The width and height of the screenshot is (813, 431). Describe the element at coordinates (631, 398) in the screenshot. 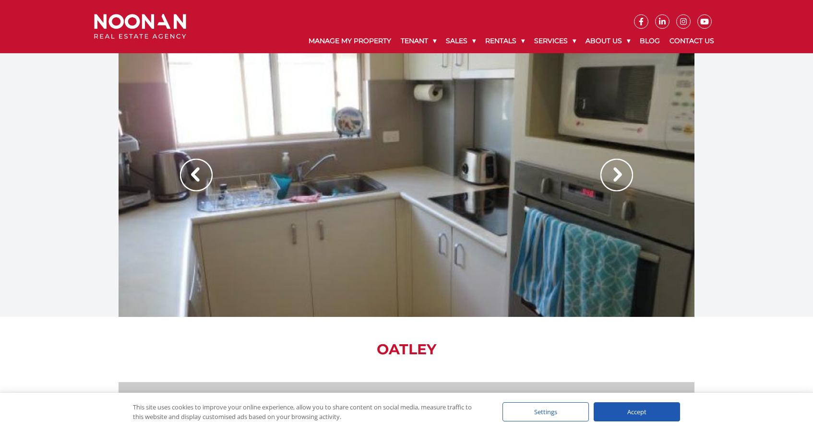

I see `p: Property ID: 1P6765` at that location.